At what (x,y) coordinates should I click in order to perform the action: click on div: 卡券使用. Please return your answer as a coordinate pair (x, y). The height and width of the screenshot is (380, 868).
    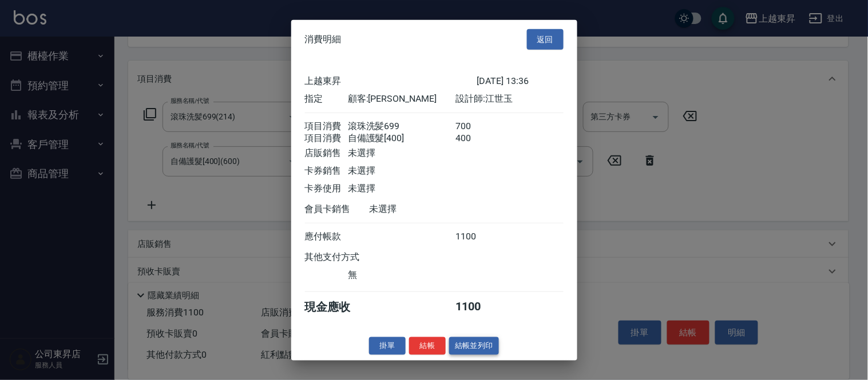
    Looking at the image, I should click on (326, 188).